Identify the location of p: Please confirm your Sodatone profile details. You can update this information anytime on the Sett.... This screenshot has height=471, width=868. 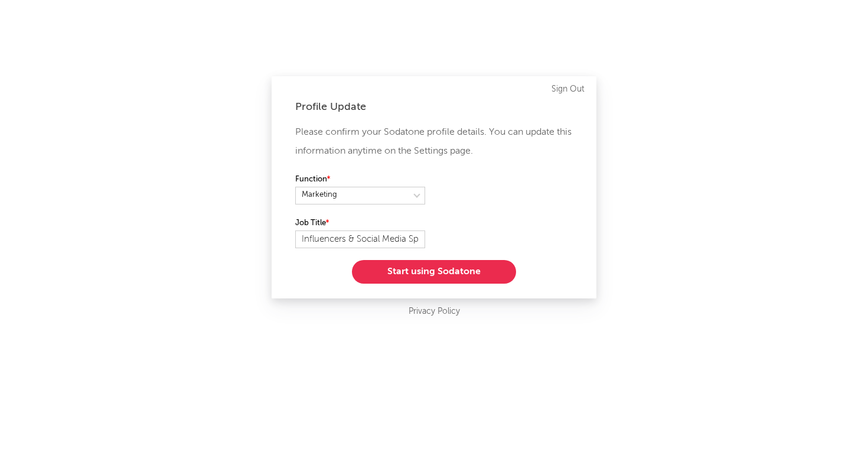
(434, 142).